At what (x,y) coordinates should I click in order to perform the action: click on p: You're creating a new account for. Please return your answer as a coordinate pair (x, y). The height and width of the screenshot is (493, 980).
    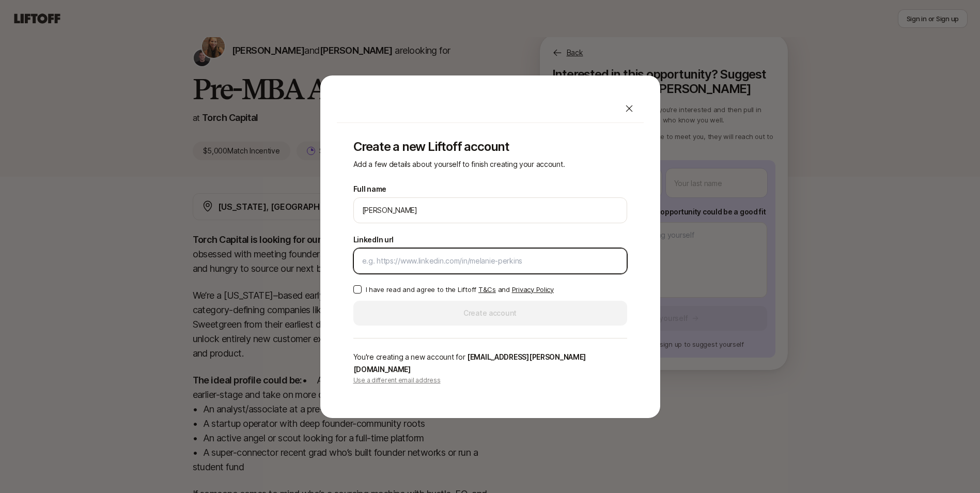
    Looking at the image, I should click on (490, 363).